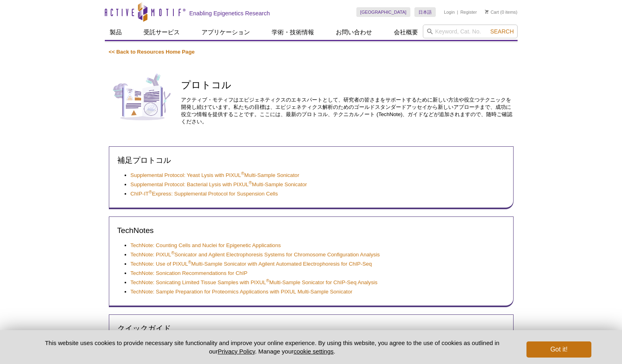  What do you see at coordinates (406, 32) in the screenshot?
I see `a: 会社概要` at bounding box center [406, 32].